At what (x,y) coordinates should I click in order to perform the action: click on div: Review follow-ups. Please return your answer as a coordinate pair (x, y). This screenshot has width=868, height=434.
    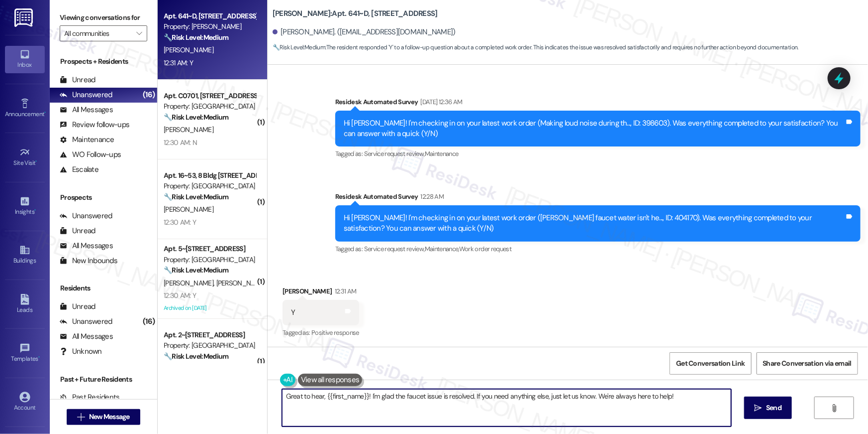
    Looking at the image, I should click on (94, 124).